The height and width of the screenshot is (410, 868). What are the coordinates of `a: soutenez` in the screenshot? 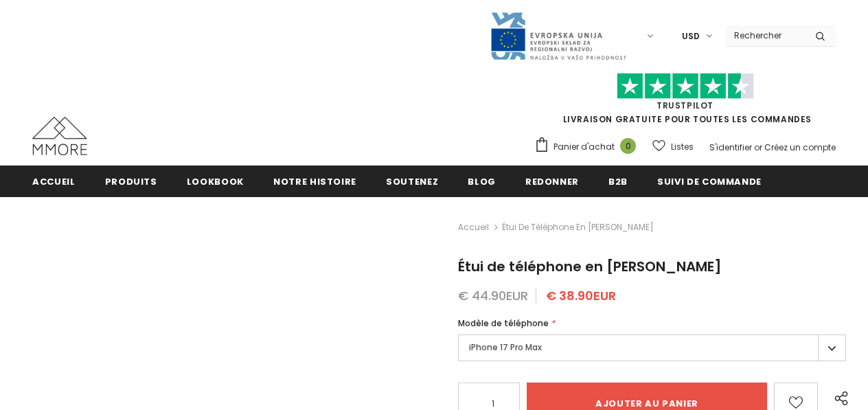 It's located at (412, 180).